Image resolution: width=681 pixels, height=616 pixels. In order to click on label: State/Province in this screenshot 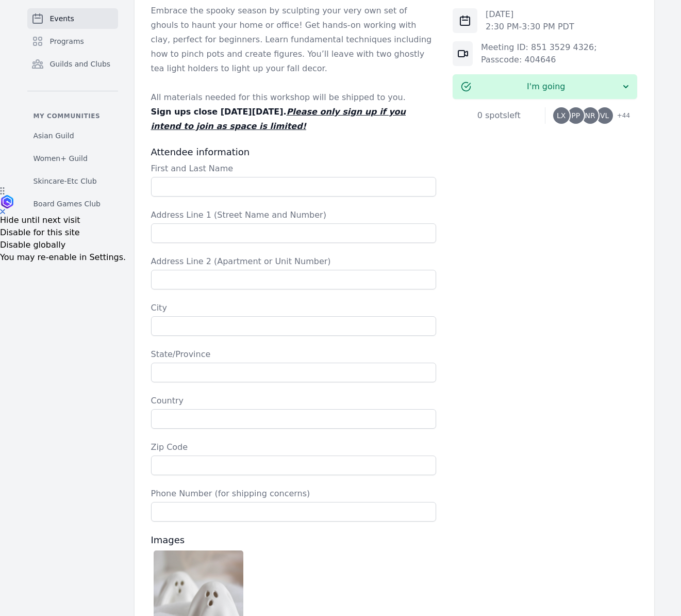, I will do `click(294, 355)`.